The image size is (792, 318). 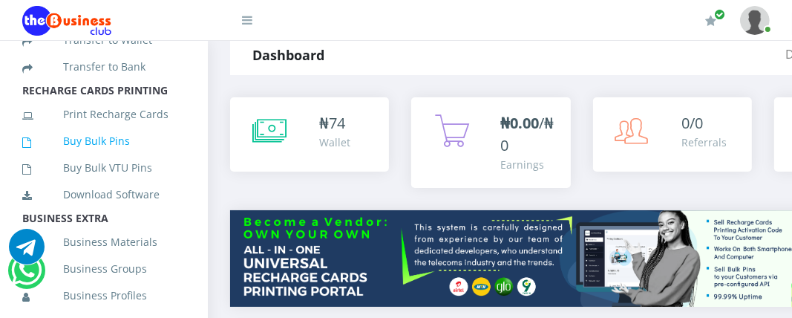 What do you see at coordinates (520, 123) in the screenshot?
I see `b: ₦0.00` at bounding box center [520, 123].